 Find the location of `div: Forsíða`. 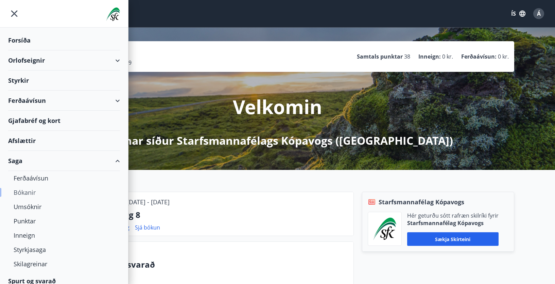

div: Forsíða is located at coordinates (64, 40).